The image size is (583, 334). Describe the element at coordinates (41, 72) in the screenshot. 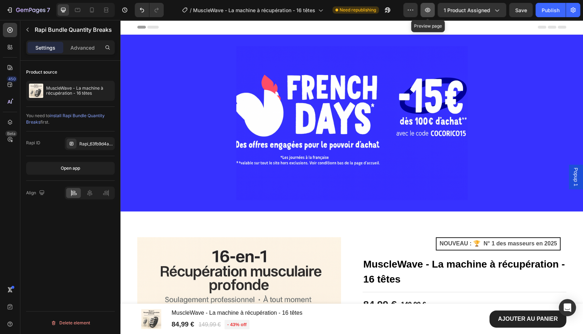

I see `div: Product source` at that location.